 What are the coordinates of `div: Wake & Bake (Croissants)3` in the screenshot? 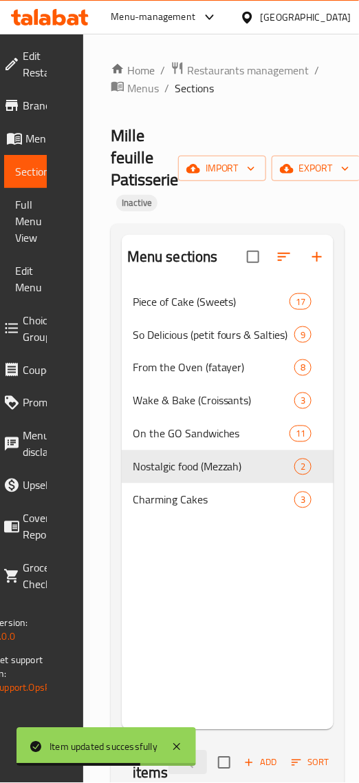 It's located at (228, 401).